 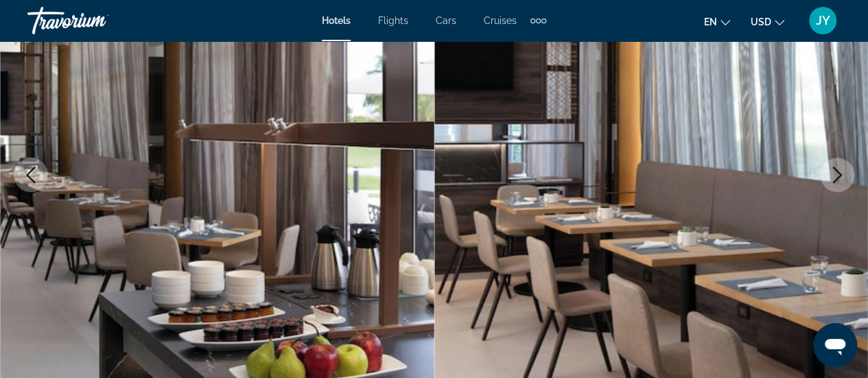 I want to click on span: JY, so click(x=823, y=20).